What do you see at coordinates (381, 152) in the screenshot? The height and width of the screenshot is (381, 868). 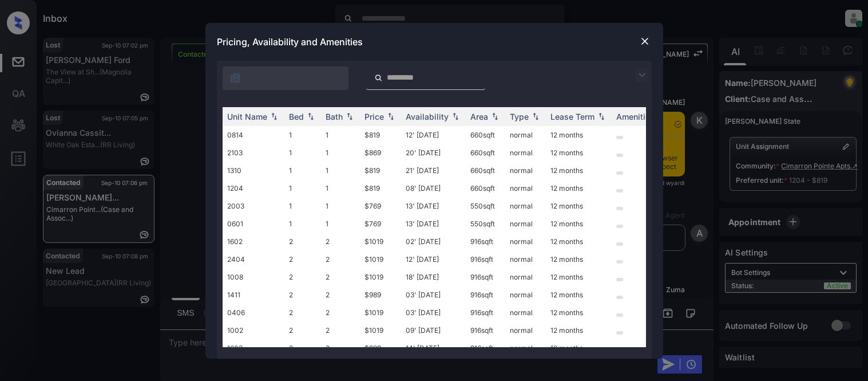 I see `td: $869` at bounding box center [381, 152].